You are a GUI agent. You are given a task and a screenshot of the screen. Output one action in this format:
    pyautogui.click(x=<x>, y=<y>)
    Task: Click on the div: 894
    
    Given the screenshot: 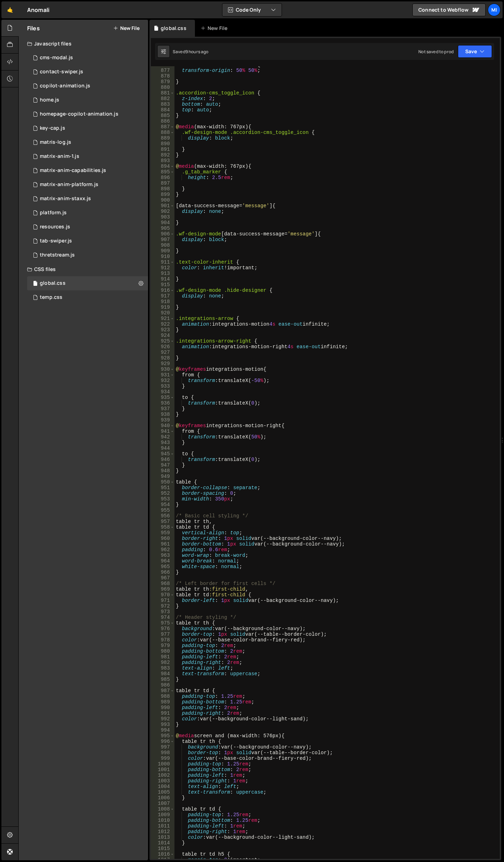 What is the action you would take?
    pyautogui.click(x=163, y=166)
    